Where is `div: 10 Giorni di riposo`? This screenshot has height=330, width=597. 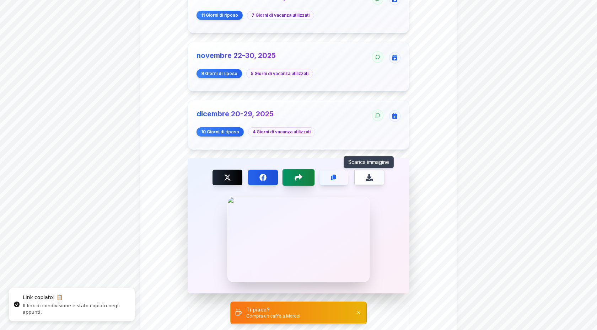 div: 10 Giorni di riposo is located at coordinates (220, 132).